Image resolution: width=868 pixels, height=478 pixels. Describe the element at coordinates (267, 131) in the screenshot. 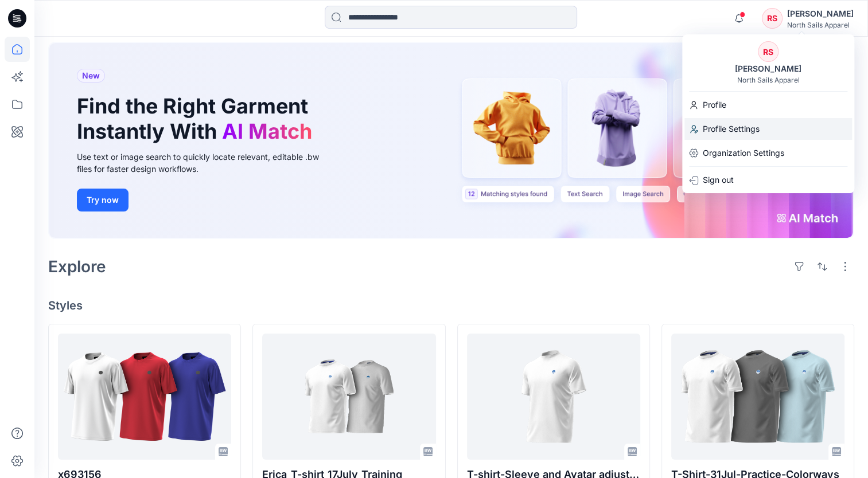

I see `span: AI Match` at that location.